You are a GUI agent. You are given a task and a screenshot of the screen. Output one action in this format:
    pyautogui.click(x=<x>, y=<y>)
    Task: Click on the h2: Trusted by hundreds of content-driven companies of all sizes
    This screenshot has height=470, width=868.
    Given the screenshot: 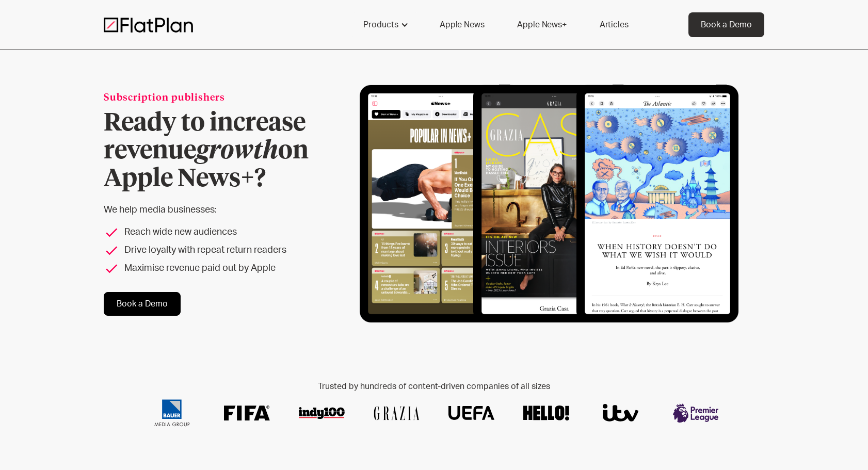 What is the action you would take?
    pyautogui.click(x=434, y=386)
    